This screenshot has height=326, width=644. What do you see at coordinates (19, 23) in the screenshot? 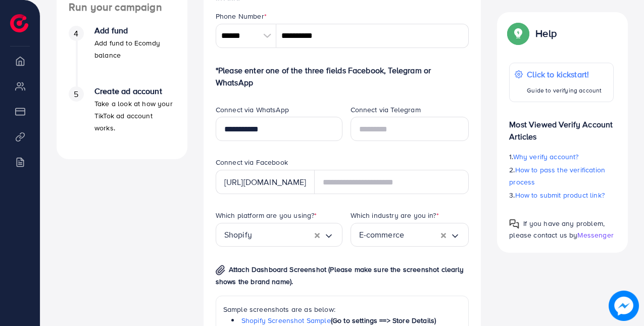
I see `img: logo` at bounding box center [19, 23].